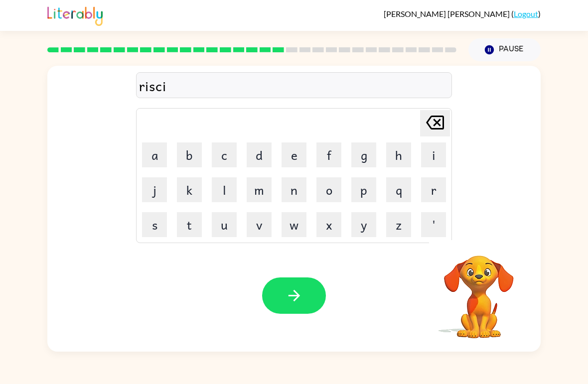 The width and height of the screenshot is (588, 384). What do you see at coordinates (294, 155) in the screenshot?
I see `button: e` at bounding box center [294, 155].